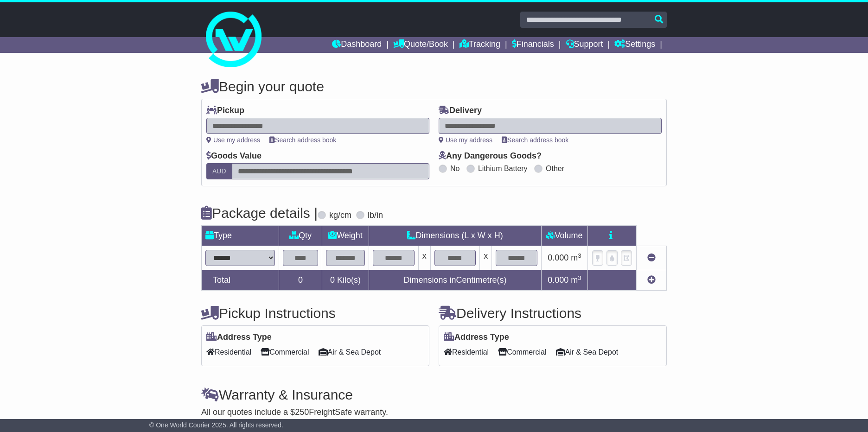 This screenshot has height=432, width=868. I want to click on label: kg/cm, so click(340, 216).